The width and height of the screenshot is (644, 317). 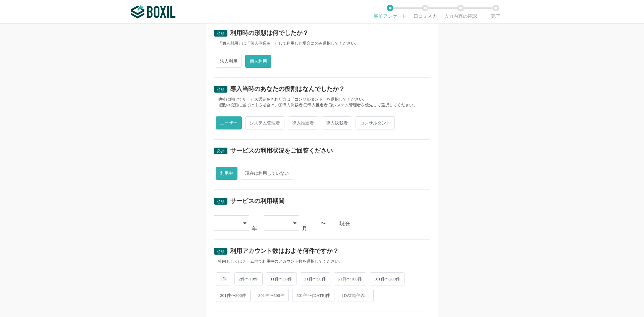 I want to click on img: ボクシルSaaS_ロゴ, so click(x=153, y=12).